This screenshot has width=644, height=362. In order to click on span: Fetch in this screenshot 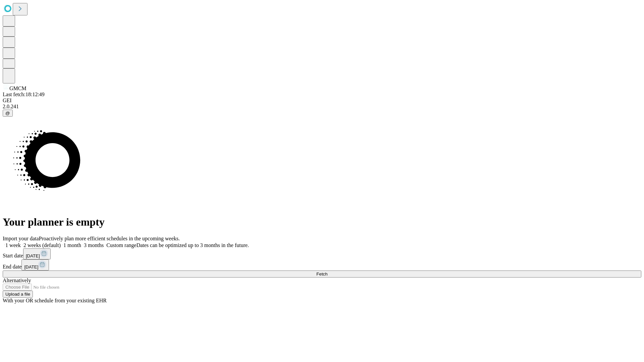, I will do `click(322, 274)`.